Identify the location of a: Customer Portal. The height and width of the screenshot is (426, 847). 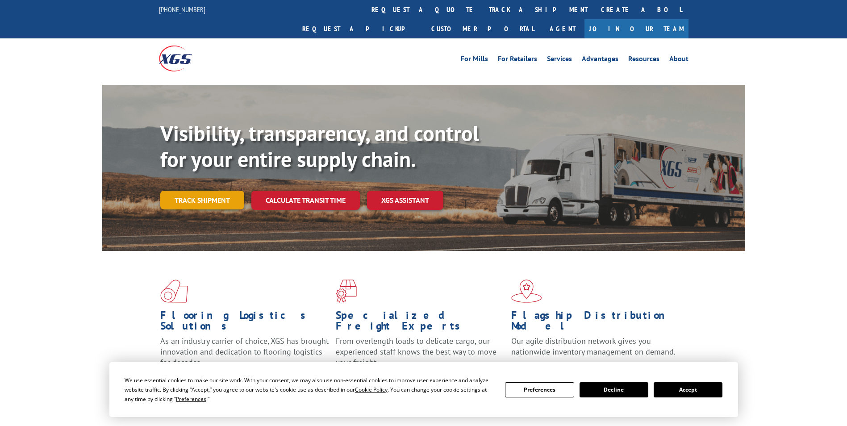
(483, 29).